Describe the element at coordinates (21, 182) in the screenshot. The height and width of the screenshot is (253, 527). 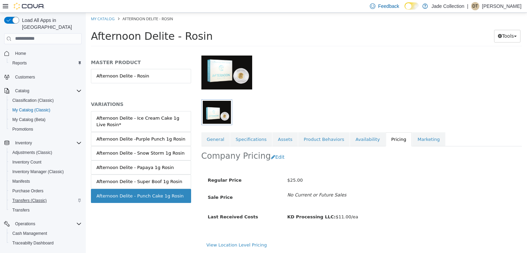
I see `a: Manifests` at that location.